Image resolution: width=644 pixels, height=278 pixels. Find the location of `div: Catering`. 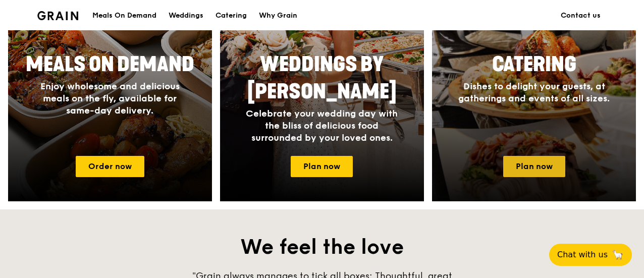

div: Catering is located at coordinates (231, 16).